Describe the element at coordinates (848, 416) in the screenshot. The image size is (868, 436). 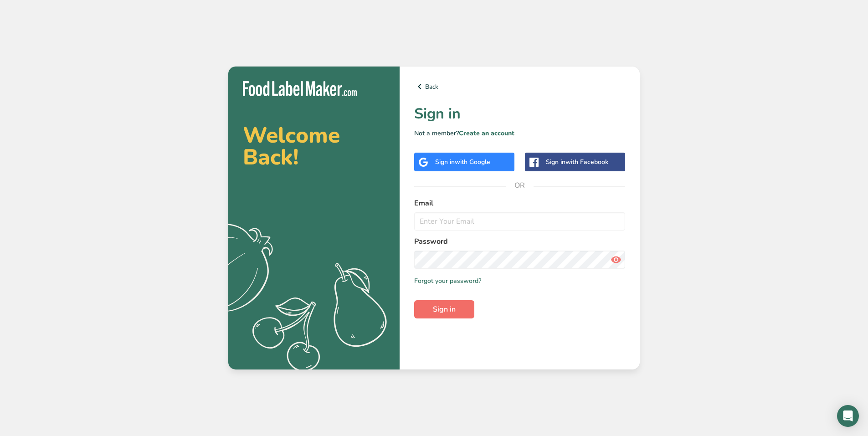
I see `div: Open Intercom Messenger` at that location.